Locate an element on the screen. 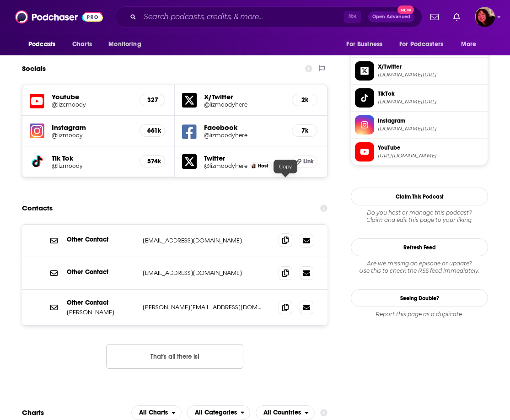  span: TikTok is located at coordinates (431, 94).